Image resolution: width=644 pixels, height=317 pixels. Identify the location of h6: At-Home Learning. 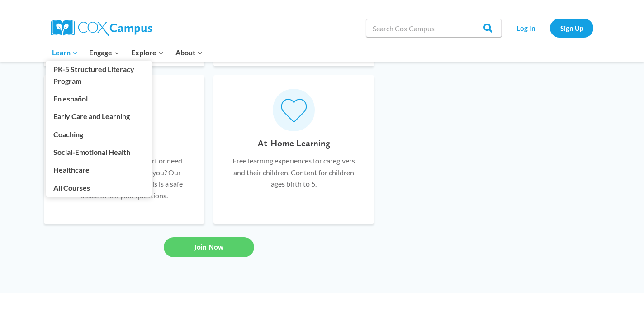
(294, 143).